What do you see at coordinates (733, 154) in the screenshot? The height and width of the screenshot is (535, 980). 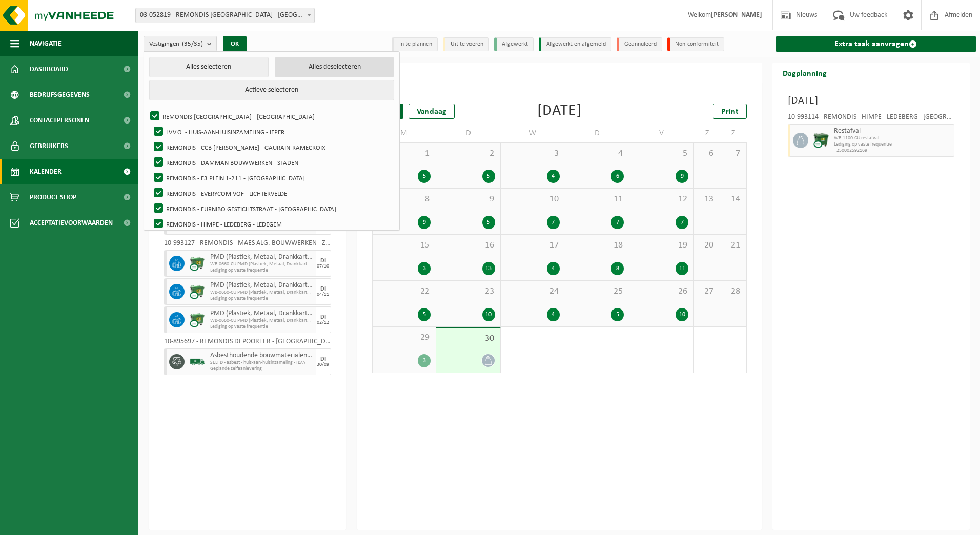 I see `span: 7` at bounding box center [733, 154].